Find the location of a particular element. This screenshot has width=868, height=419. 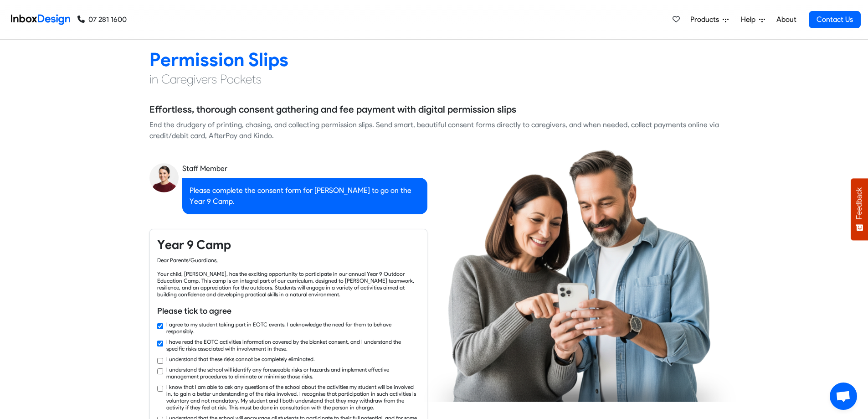

a: 07 281 1600 is located at coordinates (102, 19).